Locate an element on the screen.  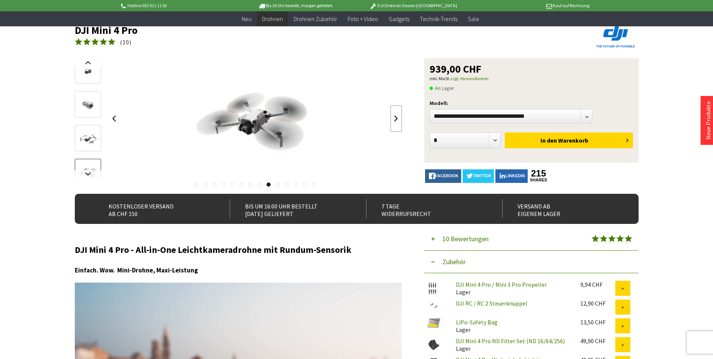
a: Technik-Trends is located at coordinates (439, 19).